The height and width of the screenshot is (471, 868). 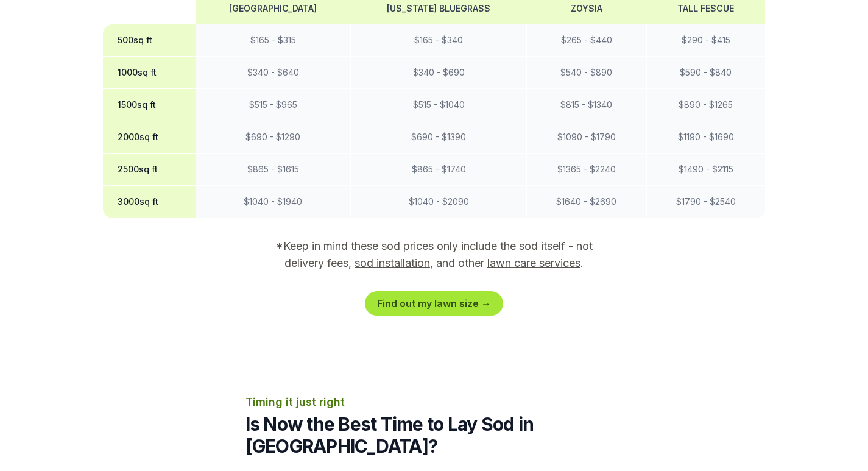 What do you see at coordinates (149, 137) in the screenshot?
I see `th: 2000 sq ft` at bounding box center [149, 137].